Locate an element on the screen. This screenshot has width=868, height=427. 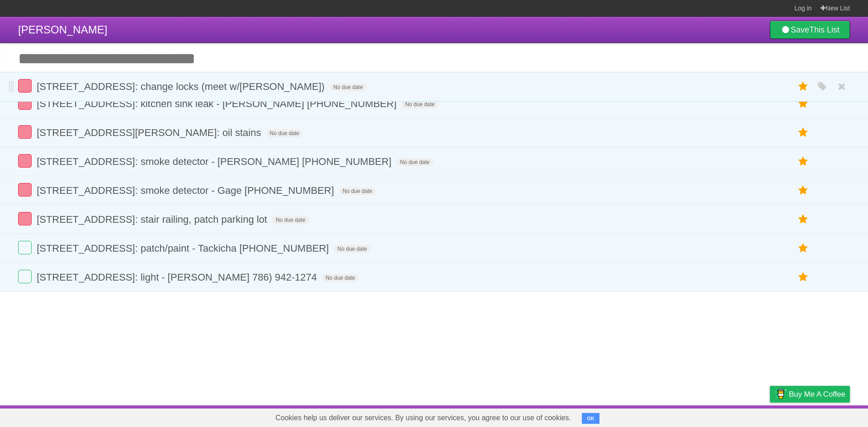
span: Cookies help us deliver our services. By using our services, you agree to our use of cookies. is located at coordinates (424, 419).